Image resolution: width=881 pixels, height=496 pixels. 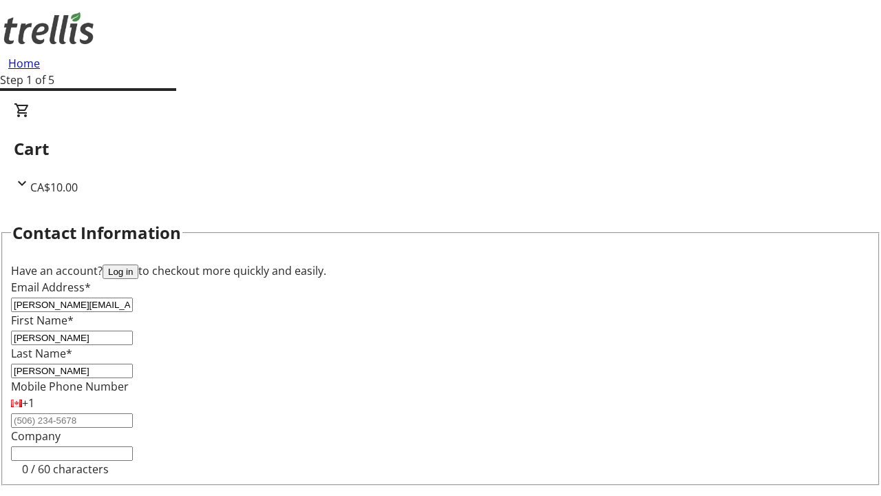 What do you see at coordinates (120, 271) in the screenshot?
I see `button: Log in` at bounding box center [120, 271].